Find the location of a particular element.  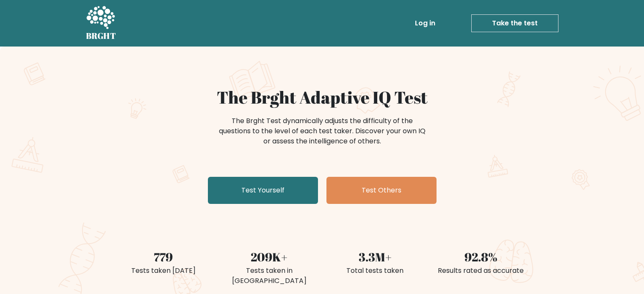

div: 779 is located at coordinates (164, 257).